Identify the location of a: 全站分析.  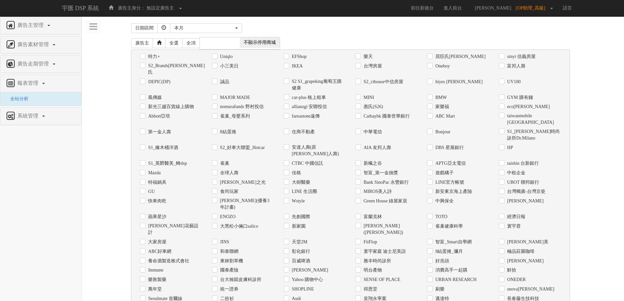
(17, 99).